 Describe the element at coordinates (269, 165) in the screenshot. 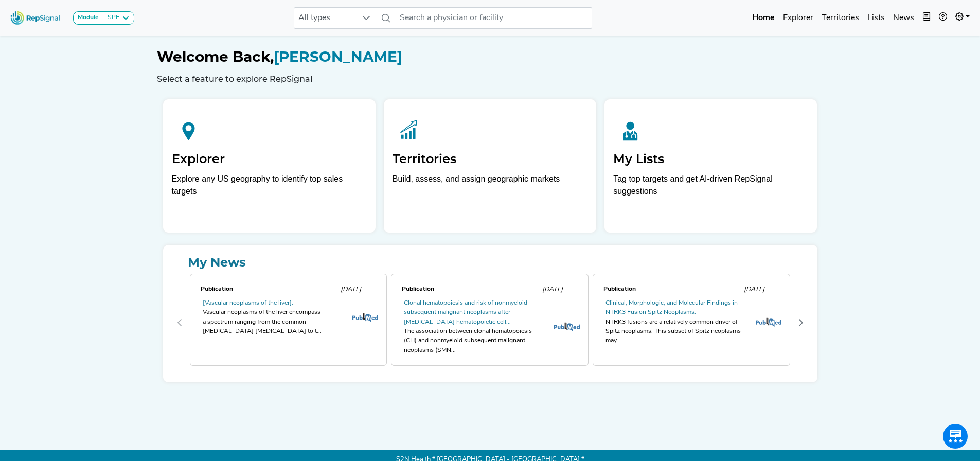

I see `a: ExplorerExplore any US geography to identify top sales targets` at that location.